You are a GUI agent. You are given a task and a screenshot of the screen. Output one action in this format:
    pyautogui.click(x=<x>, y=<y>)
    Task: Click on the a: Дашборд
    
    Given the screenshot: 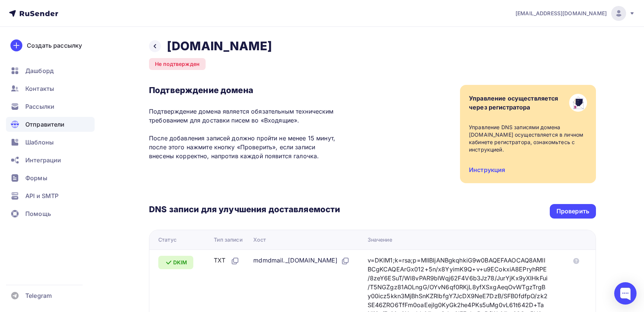 What is the action you would take?
    pyautogui.click(x=50, y=71)
    